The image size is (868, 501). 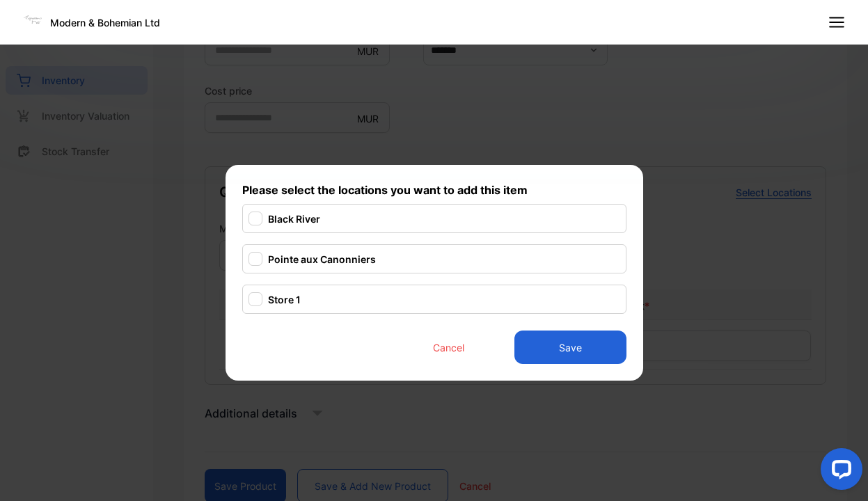 I want to click on p: Modern & Bohemian Ltd, so click(x=105, y=22).